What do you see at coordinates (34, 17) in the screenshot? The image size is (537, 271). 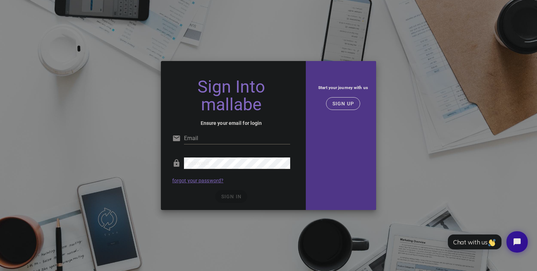 I see `button: Chat with us👋` at bounding box center [34, 17].